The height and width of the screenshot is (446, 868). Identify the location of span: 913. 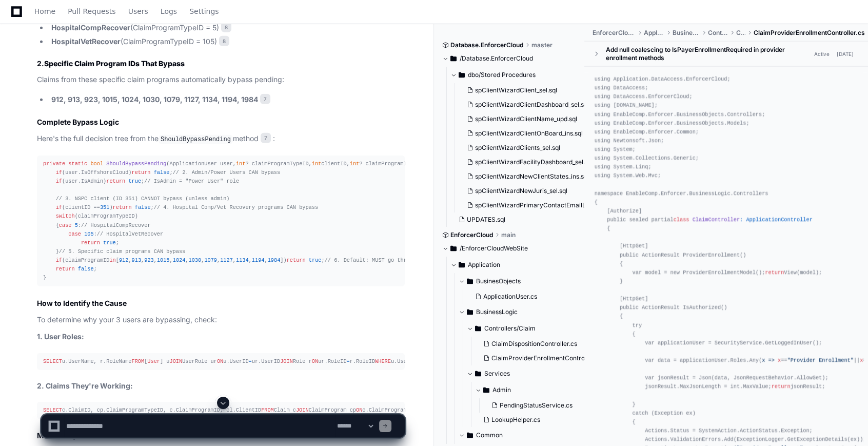
(137, 260).